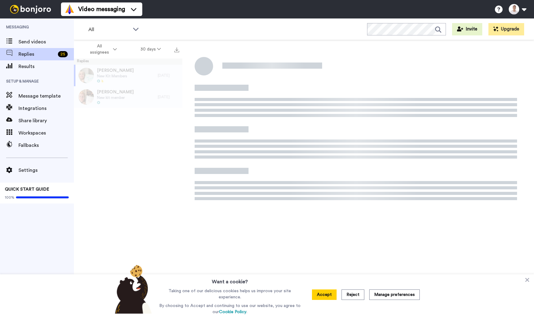  What do you see at coordinates (128, 62) in the screenshot?
I see `div: Replies` at bounding box center [128, 62].